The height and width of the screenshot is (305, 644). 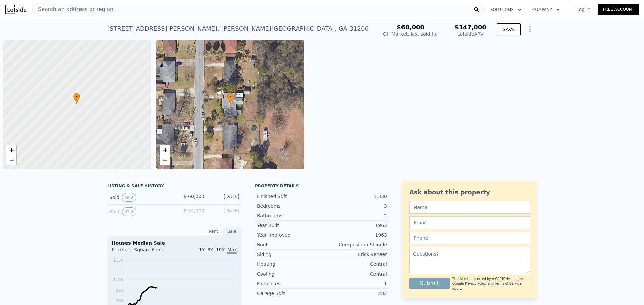 What do you see at coordinates (194, 211) in the screenshot?
I see `span: $ 74,000` at bounding box center [194, 211].